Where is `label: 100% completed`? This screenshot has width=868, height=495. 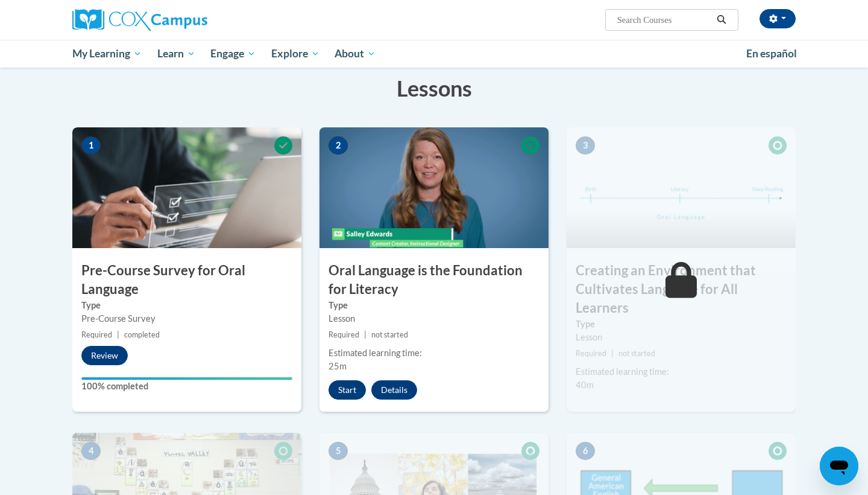
label: 100% completed is located at coordinates (187, 386).